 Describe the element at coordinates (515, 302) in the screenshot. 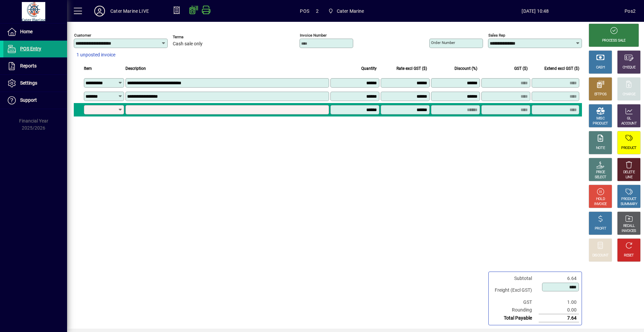

I see `td: GST` at that location.